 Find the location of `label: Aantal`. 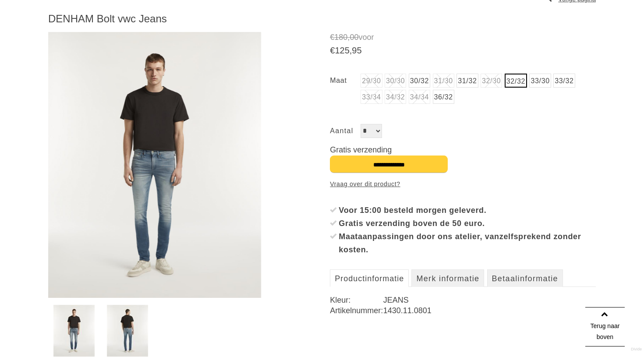

label: Aantal is located at coordinates (345, 131).